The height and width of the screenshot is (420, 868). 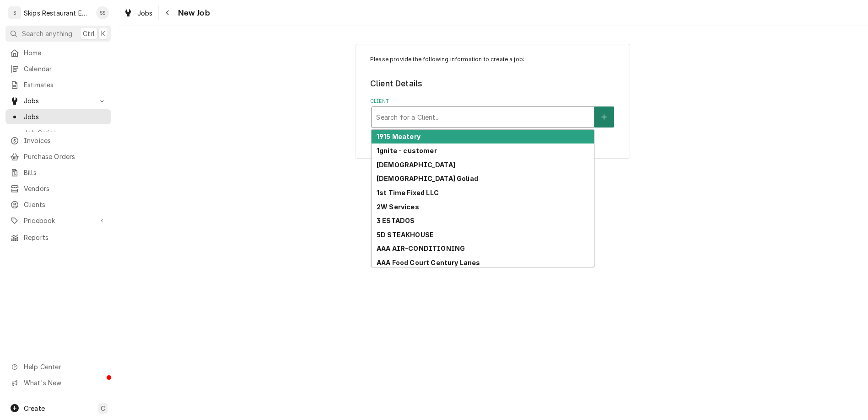 I want to click on div: Job Create/Update Form, so click(x=493, y=91).